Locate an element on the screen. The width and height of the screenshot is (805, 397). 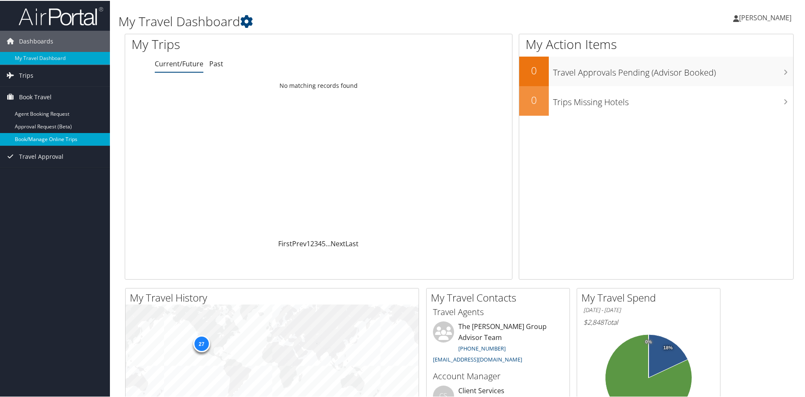
h3: Travel Agents is located at coordinates (498, 312).